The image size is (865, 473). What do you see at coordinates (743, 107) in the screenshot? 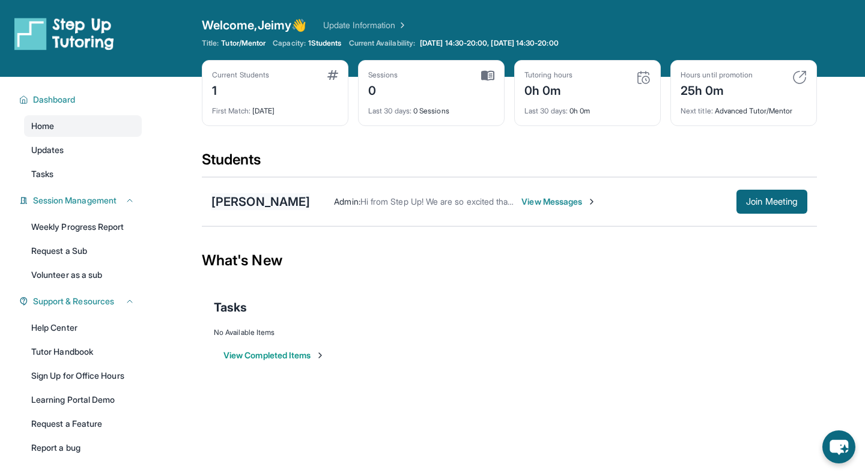
I see `div: Advanced Tutor/Mentor` at bounding box center [743, 107].